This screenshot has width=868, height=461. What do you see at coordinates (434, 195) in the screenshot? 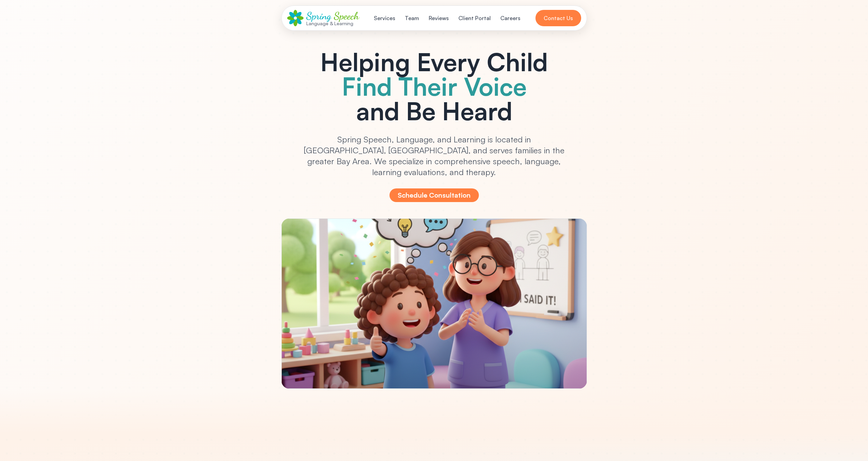
I see `button: Schedule Consultation` at bounding box center [434, 195].